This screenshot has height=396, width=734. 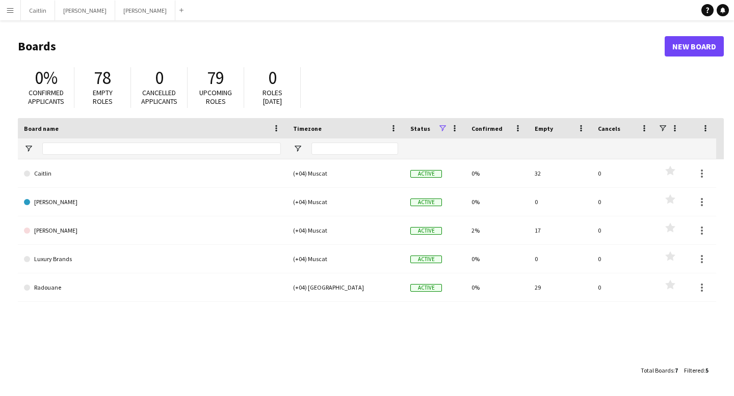 I want to click on span: 0%, so click(x=46, y=78).